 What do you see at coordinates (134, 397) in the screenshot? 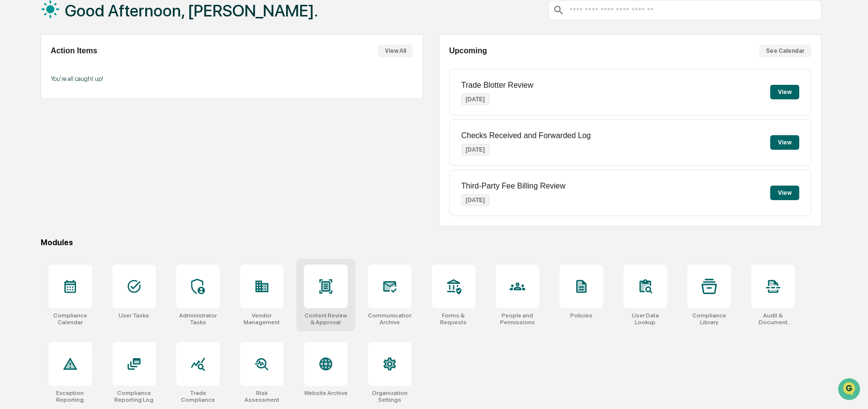
I see `div: Compliance Reporting Log` at bounding box center [134, 397].